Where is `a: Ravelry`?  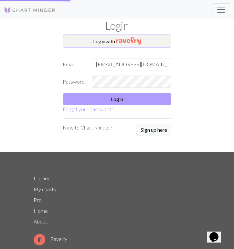
a: Ravelry is located at coordinates (50, 239).